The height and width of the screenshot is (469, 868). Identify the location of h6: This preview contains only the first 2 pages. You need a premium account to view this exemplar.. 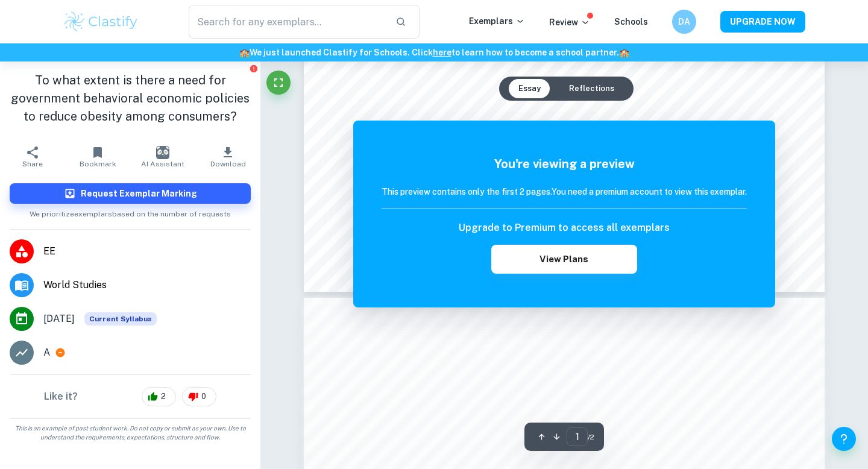
(564, 192).